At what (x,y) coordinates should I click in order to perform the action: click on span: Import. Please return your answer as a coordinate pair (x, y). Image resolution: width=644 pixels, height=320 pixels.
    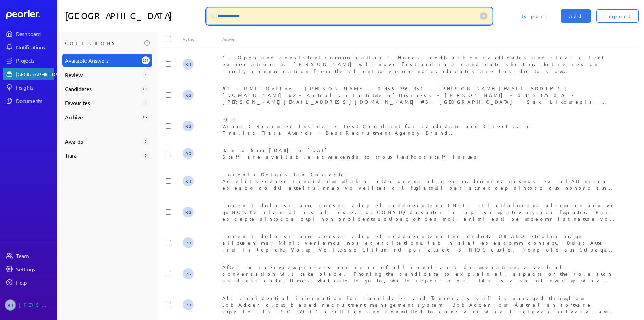
    Looking at the image, I should click on (618, 16).